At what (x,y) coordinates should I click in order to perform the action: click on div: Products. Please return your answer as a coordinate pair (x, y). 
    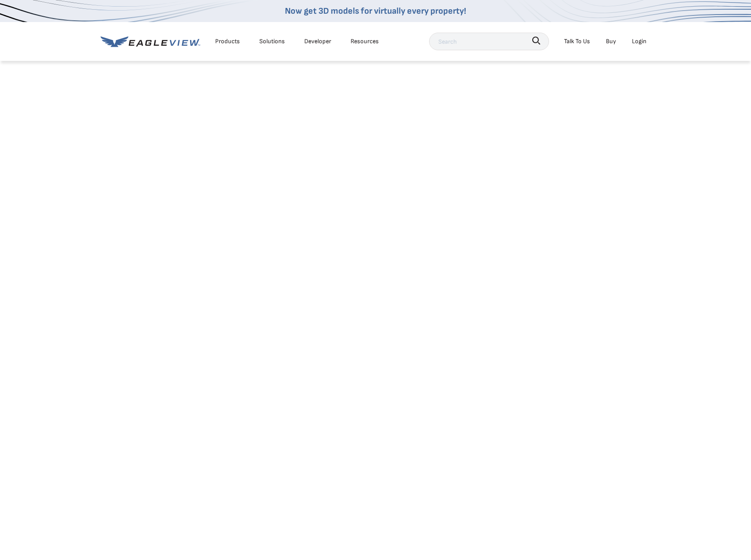
    Looking at the image, I should click on (228, 41).